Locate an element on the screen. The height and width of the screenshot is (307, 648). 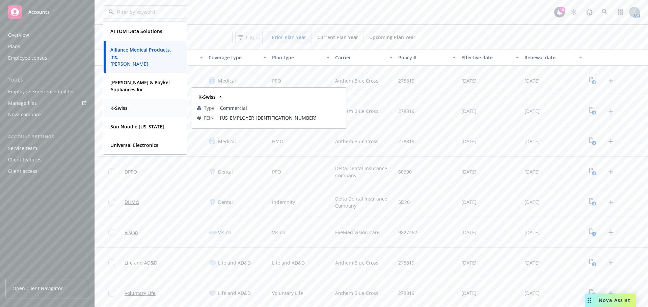
input: Filter by keyword is located at coordinates (144, 12).